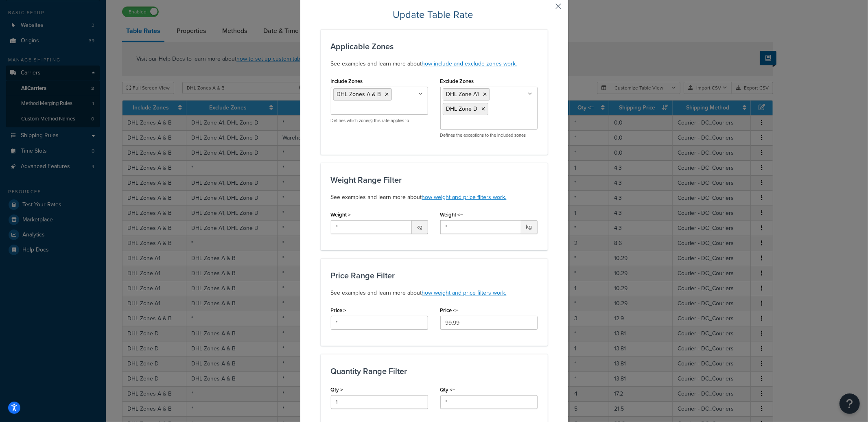 This screenshot has height=422, width=868. Describe the element at coordinates (337, 389) in the screenshot. I see `label: Qty >` at that location.